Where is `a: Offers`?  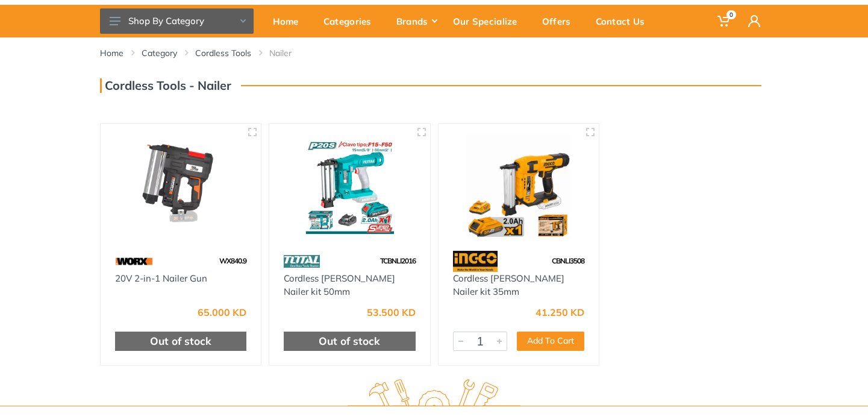 a: Offers is located at coordinates (560, 21).